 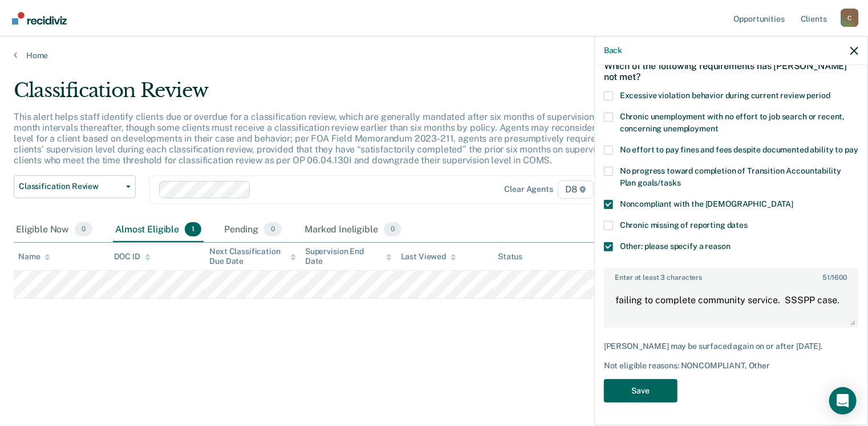 I want to click on div: C, so click(x=850, y=18).